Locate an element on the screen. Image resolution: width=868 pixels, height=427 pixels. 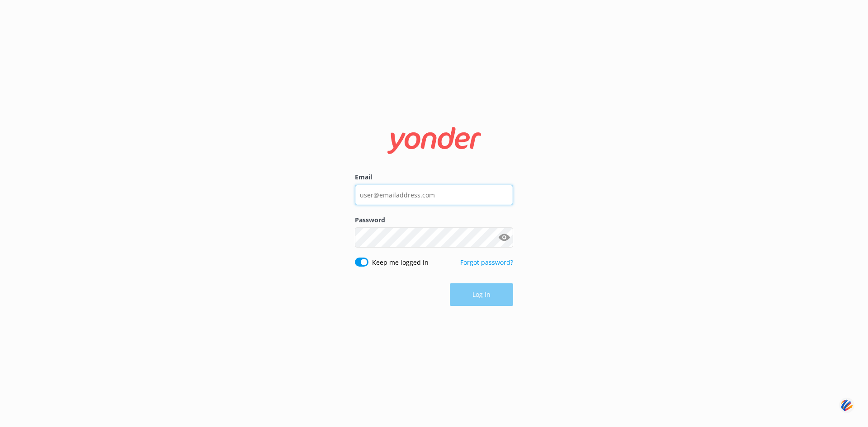
label: Email is located at coordinates (434, 177).